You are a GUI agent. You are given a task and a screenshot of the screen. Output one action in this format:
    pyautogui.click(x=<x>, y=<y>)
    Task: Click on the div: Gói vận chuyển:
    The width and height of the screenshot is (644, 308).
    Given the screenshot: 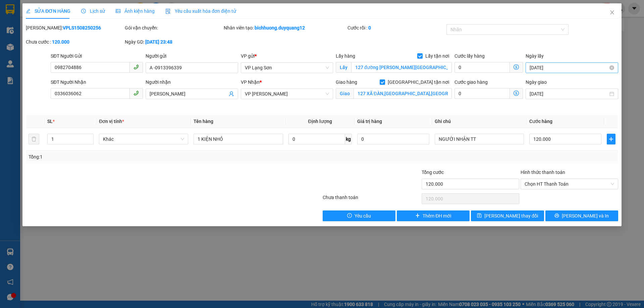 What is the action you would take?
    pyautogui.click(x=174, y=28)
    